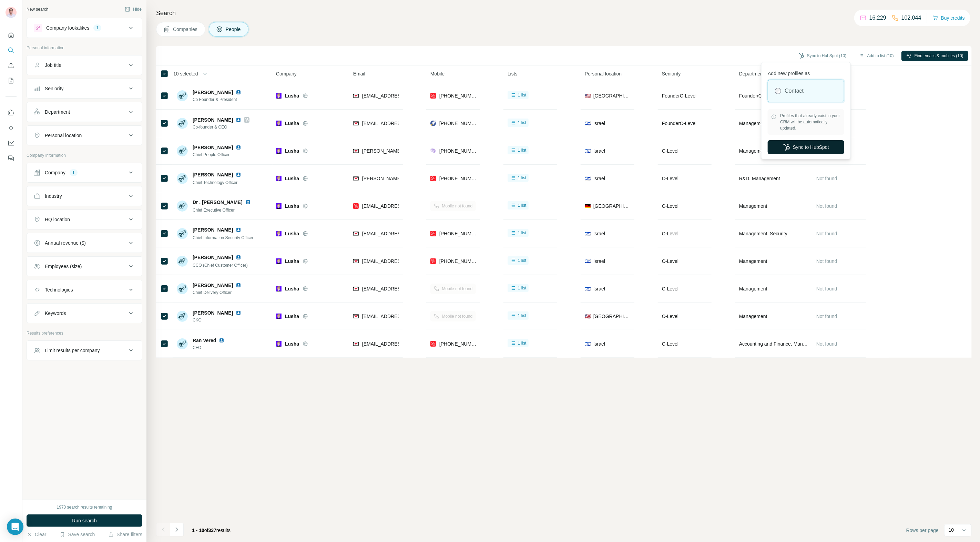  Describe the element at coordinates (85, 112) in the screenshot. I see `button: Department` at that location.